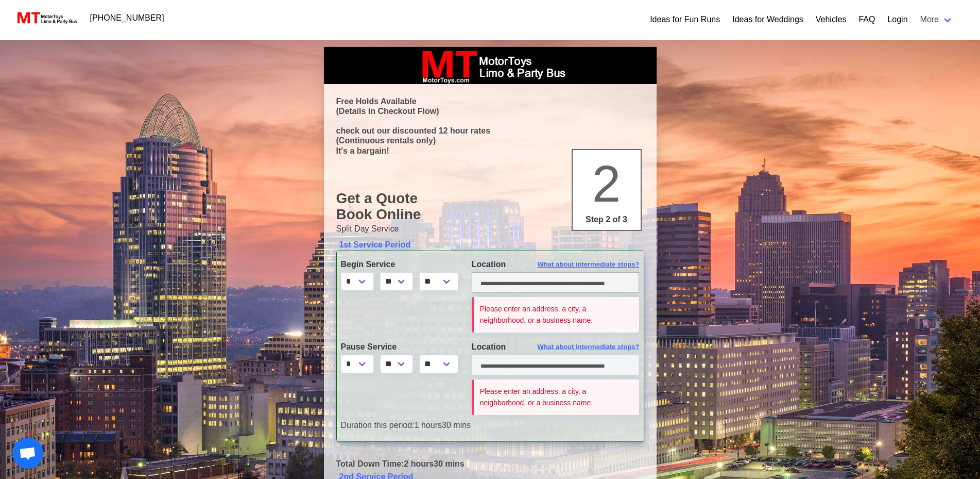 Image resolution: width=980 pixels, height=479 pixels. I want to click on a: Login, so click(897, 19).